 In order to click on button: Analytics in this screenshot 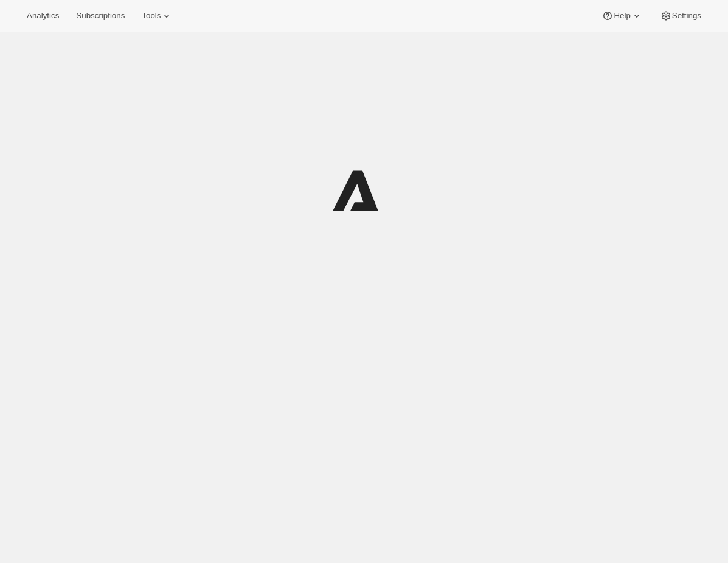, I will do `click(43, 15)`.